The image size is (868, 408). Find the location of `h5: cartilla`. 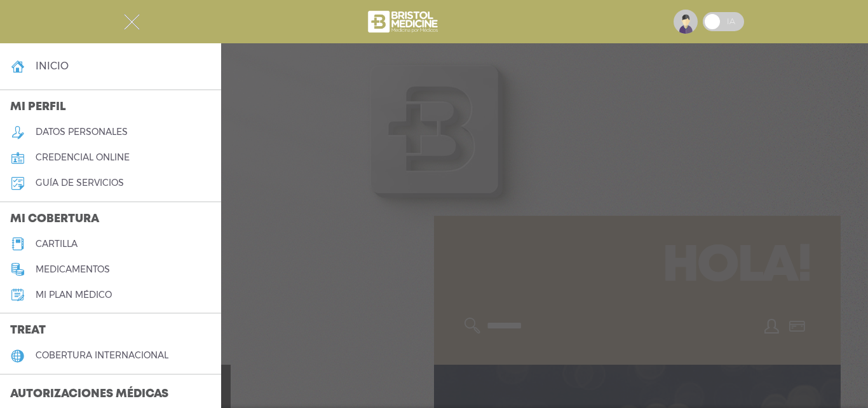

h5: cartilla is located at coordinates (56, 243).